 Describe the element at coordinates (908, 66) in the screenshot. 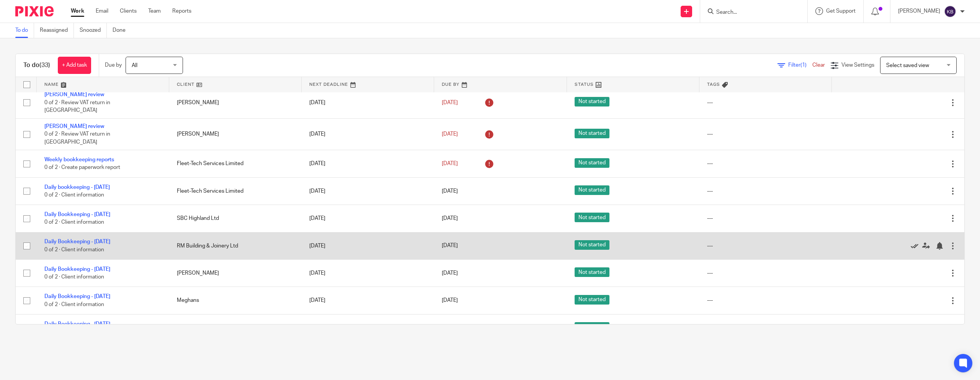

I see `span: Select saved view` at that location.